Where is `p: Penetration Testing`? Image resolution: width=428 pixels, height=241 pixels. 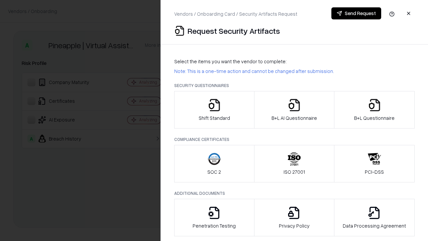 p: Penetration Testing is located at coordinates (214, 225).